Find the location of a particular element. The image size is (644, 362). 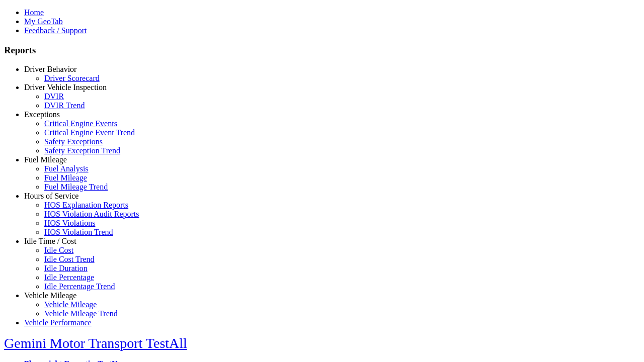

a: Idle Percentage Trend is located at coordinates (80, 286).